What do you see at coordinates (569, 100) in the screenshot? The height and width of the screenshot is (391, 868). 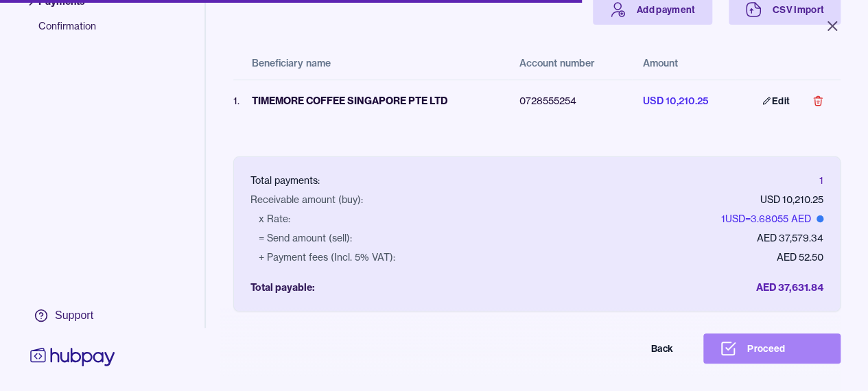 I see `td: 0728555254` at bounding box center [569, 100].